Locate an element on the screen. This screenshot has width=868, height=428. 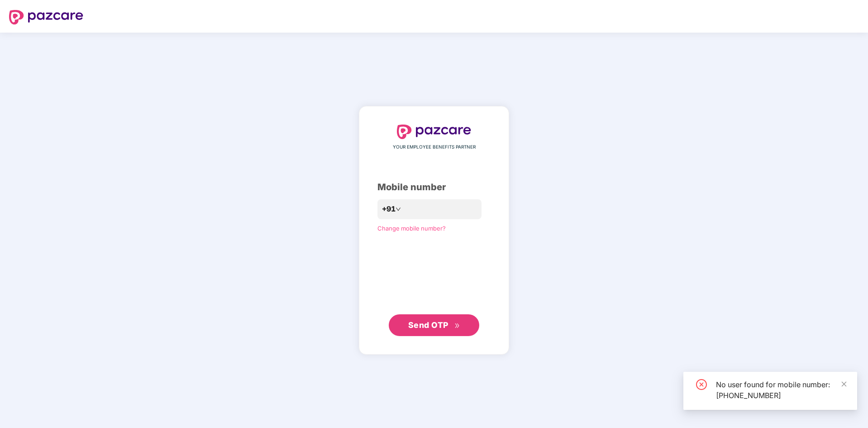
span: Change mobile number? is located at coordinates (411, 228).